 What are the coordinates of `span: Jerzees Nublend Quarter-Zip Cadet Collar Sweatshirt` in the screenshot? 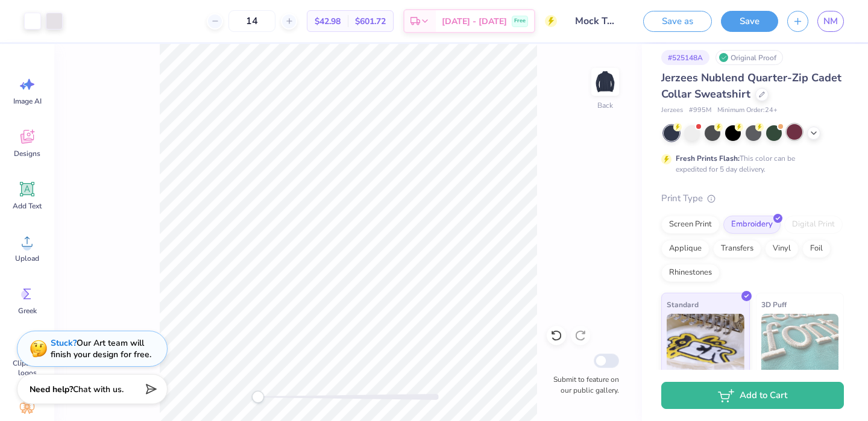 It's located at (751, 86).